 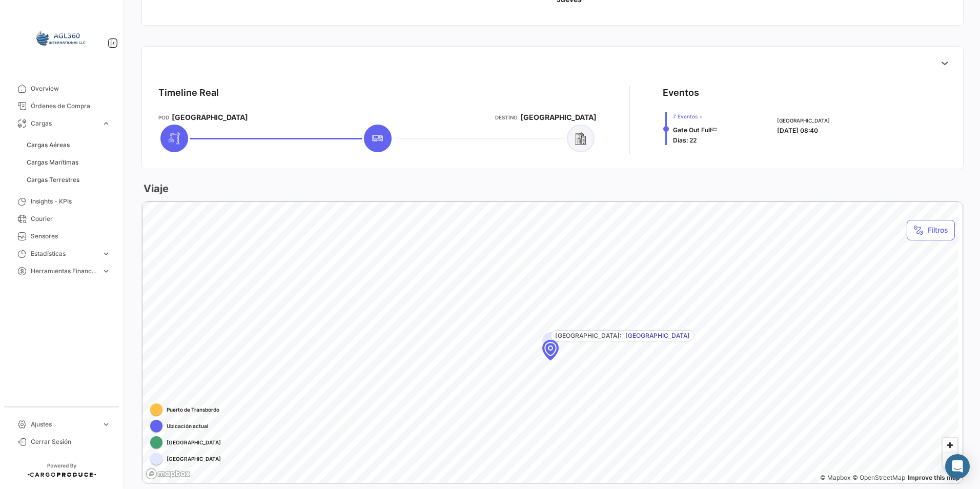 I want to click on a: Overview, so click(x=61, y=89).